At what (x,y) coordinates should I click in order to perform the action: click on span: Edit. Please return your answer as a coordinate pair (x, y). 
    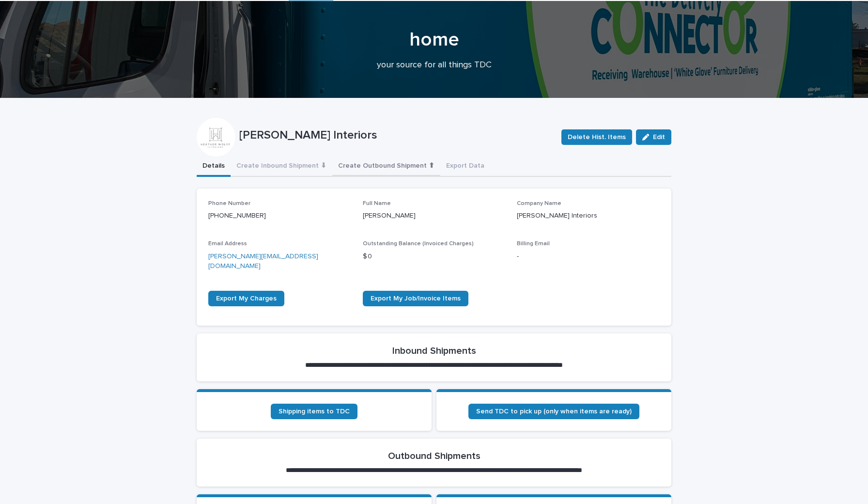
    Looking at the image, I should click on (659, 137).